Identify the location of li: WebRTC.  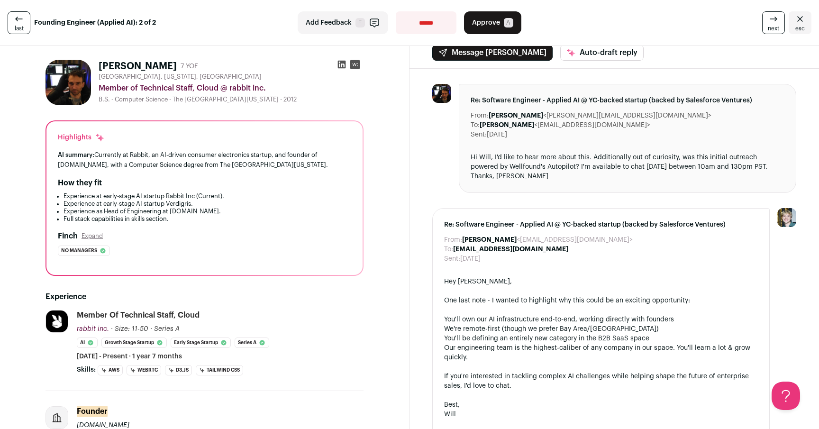
(144, 370).